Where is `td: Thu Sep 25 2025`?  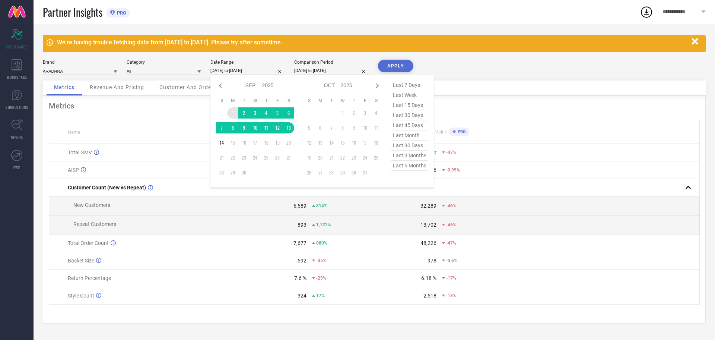
td: Thu Sep 25 2025 is located at coordinates (266, 158).